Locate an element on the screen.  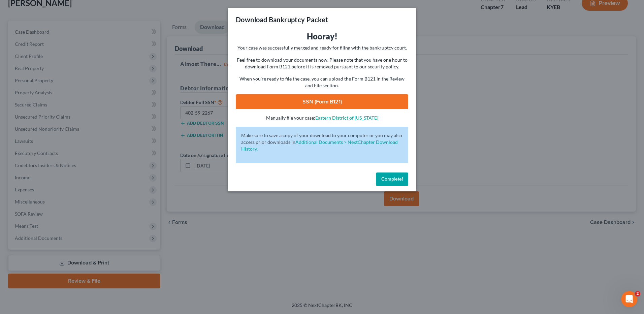
a: Additional Documents > NextChapter Download History. is located at coordinates (319, 145).